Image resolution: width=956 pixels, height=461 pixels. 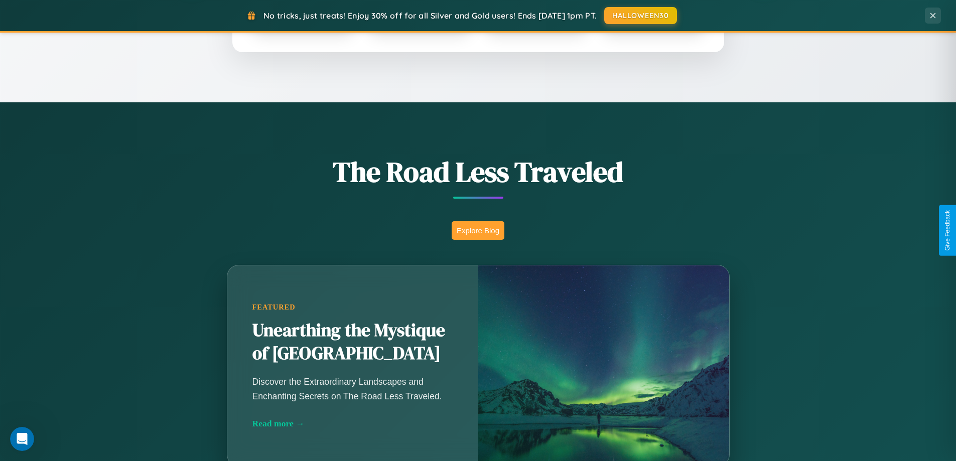 I want to click on div: Read more →, so click(x=353, y=424).